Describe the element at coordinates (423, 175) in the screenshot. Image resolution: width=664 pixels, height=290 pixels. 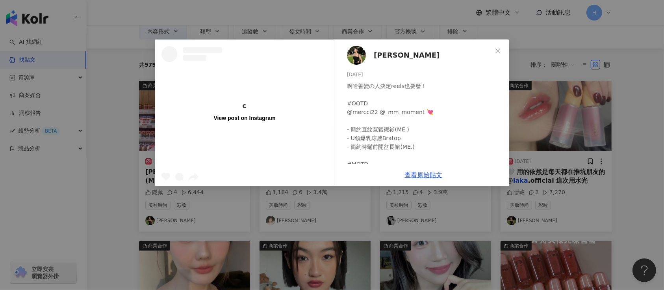
I see `a: 查看原始貼文` at that location.